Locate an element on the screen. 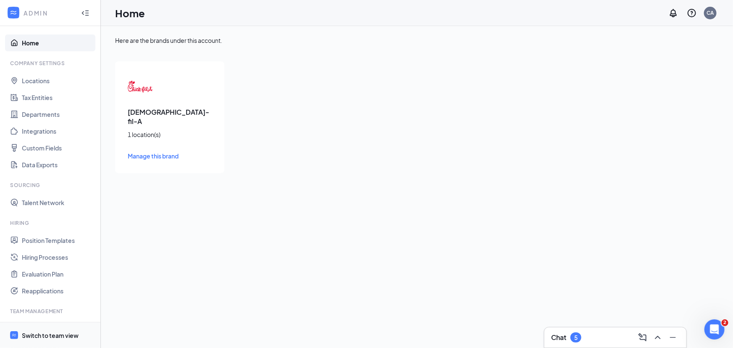  div: Switch to team view is located at coordinates (50, 335).